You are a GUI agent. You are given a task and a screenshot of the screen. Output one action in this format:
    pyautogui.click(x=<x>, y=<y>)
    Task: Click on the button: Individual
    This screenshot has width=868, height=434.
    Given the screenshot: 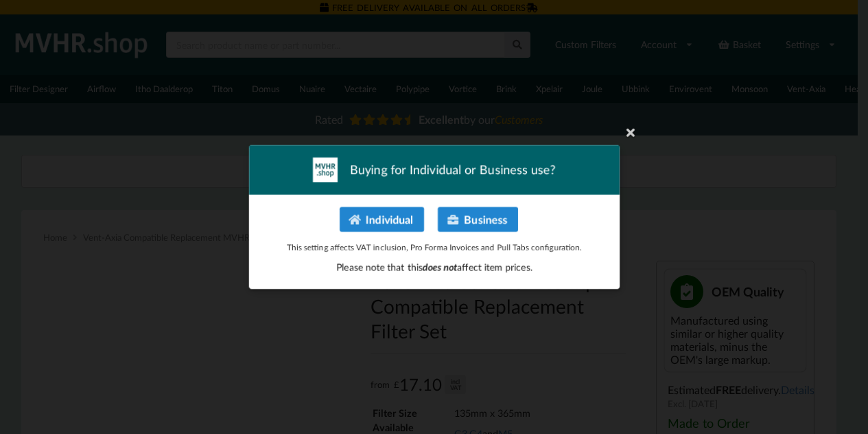 What is the action you would take?
    pyautogui.click(x=381, y=219)
    